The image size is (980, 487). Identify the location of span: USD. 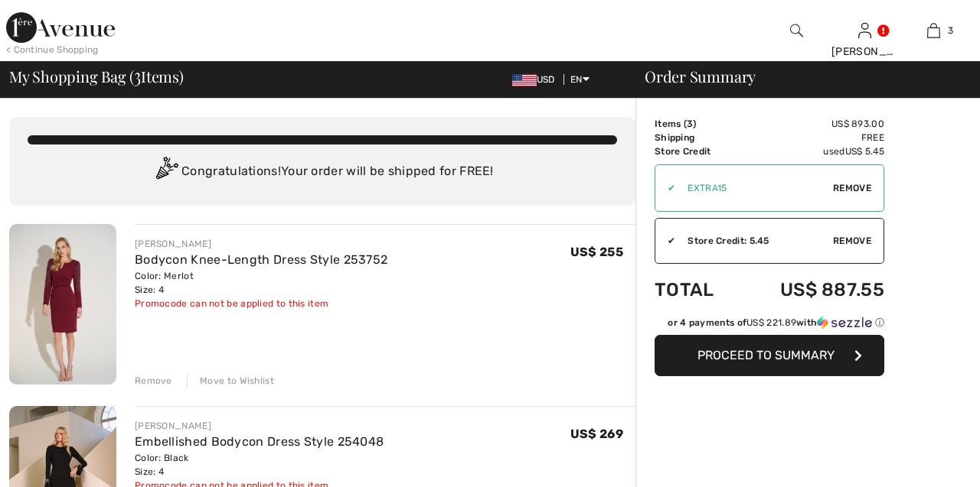
(537, 80).